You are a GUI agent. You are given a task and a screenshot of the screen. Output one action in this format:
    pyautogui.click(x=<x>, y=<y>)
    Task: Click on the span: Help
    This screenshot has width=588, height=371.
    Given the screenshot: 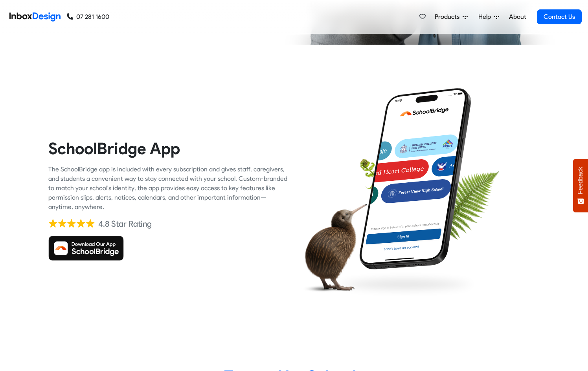 What is the action you would take?
    pyautogui.click(x=486, y=17)
    